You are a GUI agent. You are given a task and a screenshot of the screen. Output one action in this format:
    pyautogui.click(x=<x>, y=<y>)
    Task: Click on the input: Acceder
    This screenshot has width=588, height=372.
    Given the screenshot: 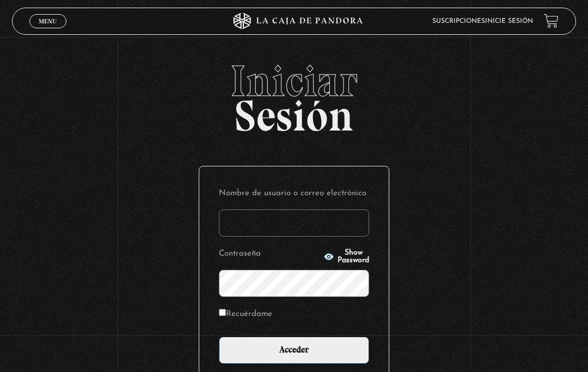 What is the action you would take?
    pyautogui.click(x=294, y=350)
    